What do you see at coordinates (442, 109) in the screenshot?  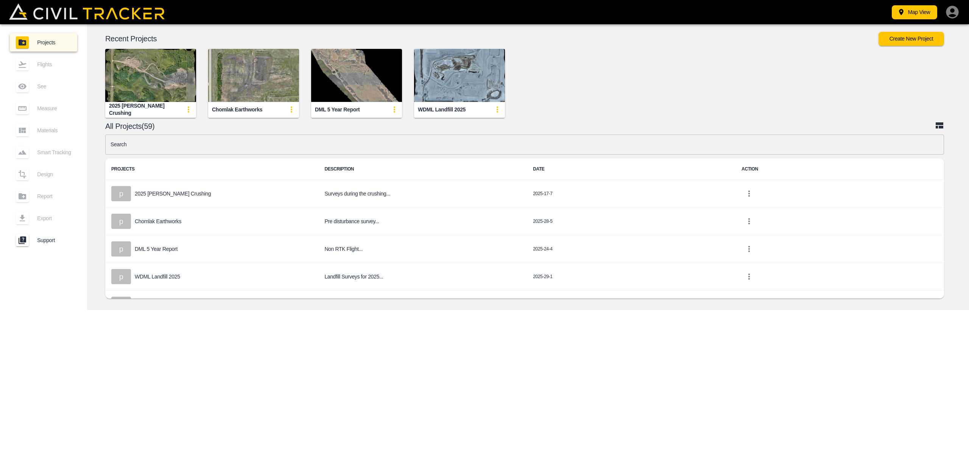 I see `div: WDML Landfill 2025` at bounding box center [442, 109].